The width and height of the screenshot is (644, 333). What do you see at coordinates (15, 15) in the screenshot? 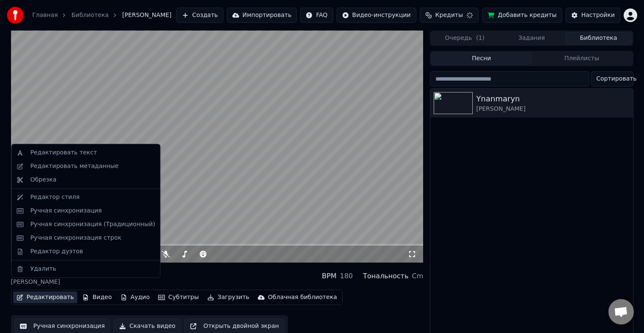
I see `img: youka` at bounding box center [15, 15].